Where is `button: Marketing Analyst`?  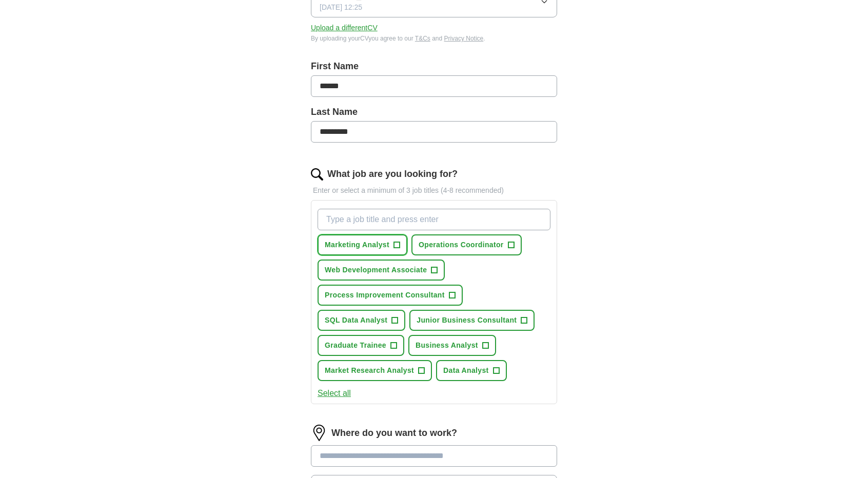 button: Marketing Analyst is located at coordinates (363, 244).